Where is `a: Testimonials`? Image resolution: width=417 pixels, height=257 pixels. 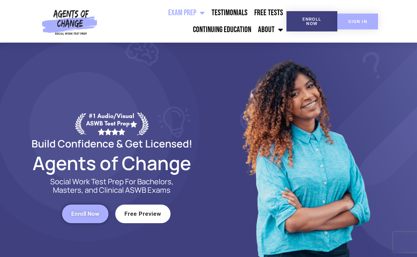 a: Testimonials is located at coordinates (229, 13).